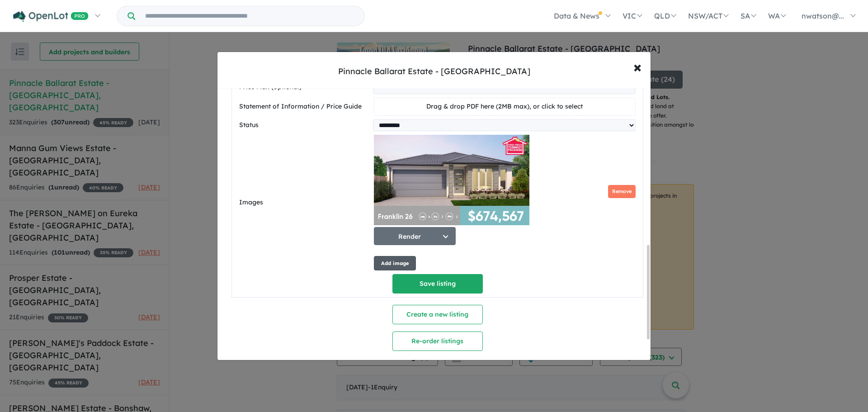  I want to click on img: 9k=, so click(451, 180).